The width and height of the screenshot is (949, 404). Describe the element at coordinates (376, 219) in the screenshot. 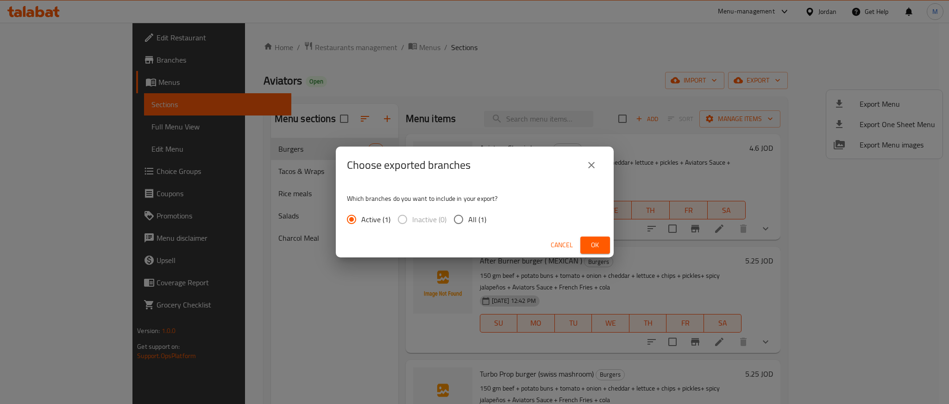

I see `span: Active (1)` at that location.